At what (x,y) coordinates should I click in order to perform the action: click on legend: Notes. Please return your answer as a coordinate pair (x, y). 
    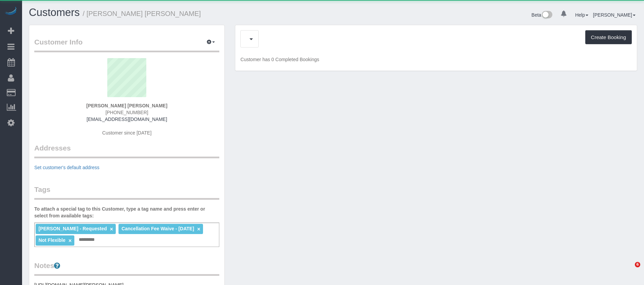
    Looking at the image, I should click on (127, 268).